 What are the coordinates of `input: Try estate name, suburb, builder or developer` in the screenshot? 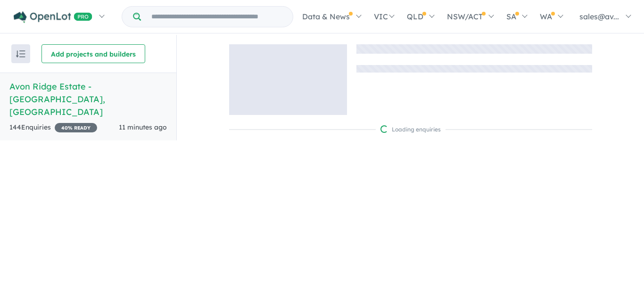 It's located at (217, 17).